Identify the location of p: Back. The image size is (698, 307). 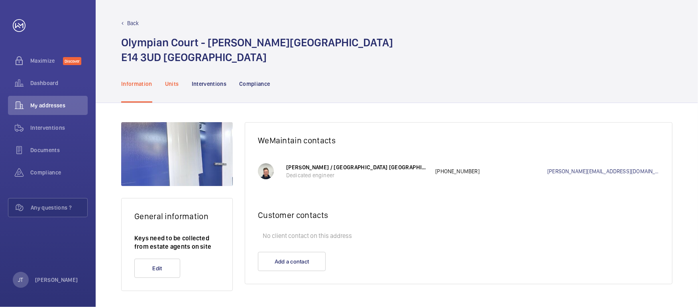
(133, 23).